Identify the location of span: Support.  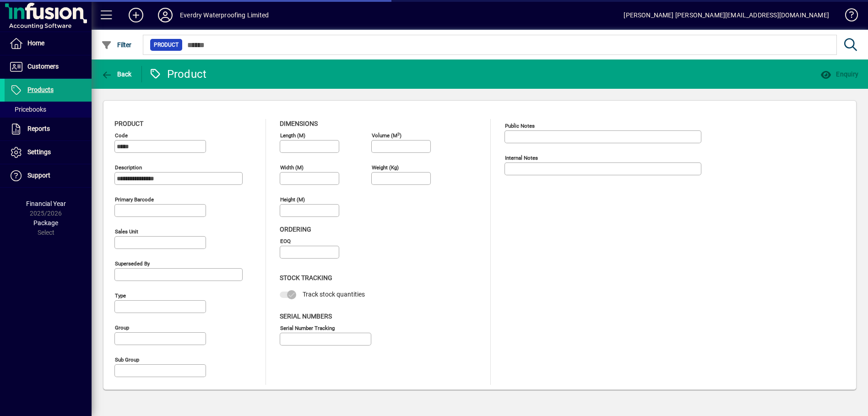
(39, 175).